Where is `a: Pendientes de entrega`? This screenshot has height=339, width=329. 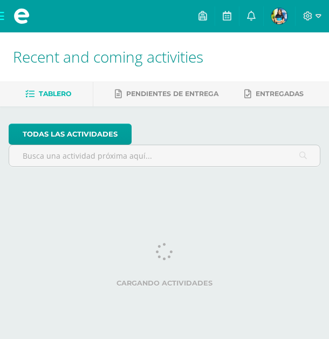
a: Pendientes de entrega is located at coordinates (167, 94).